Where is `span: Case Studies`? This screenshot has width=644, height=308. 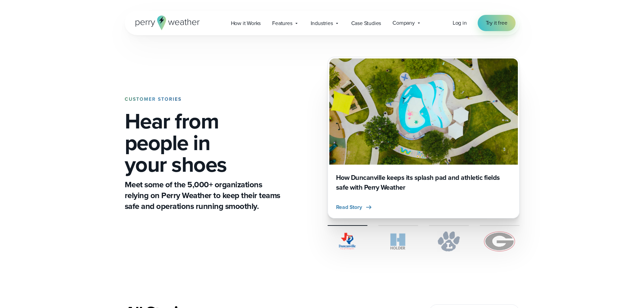 span: Case Studies is located at coordinates (366, 23).